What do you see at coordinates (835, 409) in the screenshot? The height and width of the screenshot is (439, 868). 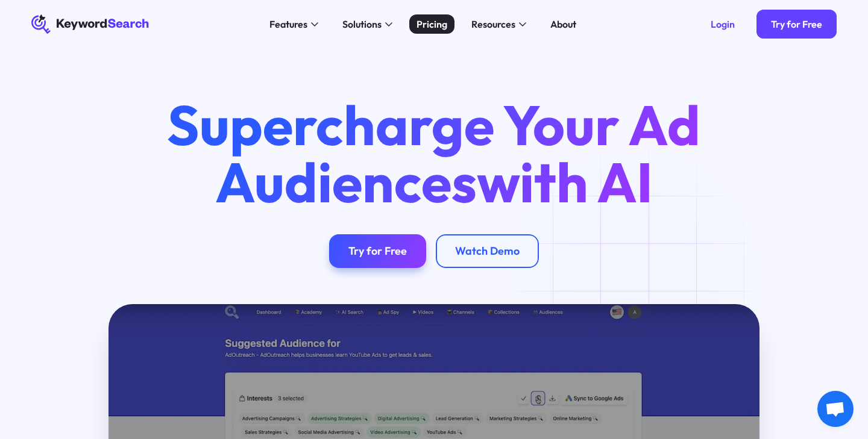 I see `div: Open chat` at bounding box center [835, 409].